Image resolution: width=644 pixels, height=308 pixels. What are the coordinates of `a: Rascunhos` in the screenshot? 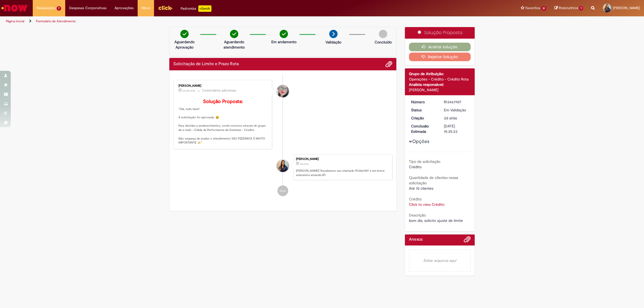 It's located at (569, 8).